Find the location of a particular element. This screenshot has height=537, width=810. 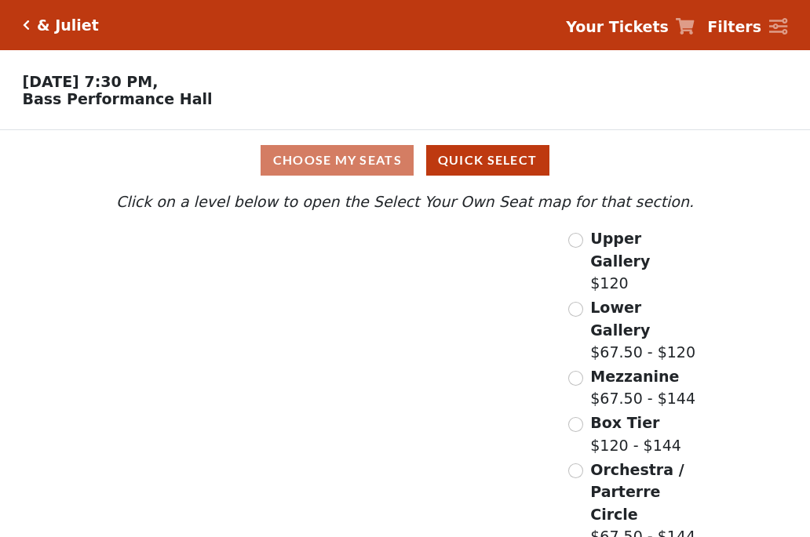

label: $67.50 - $120 is located at coordinates (643, 330).